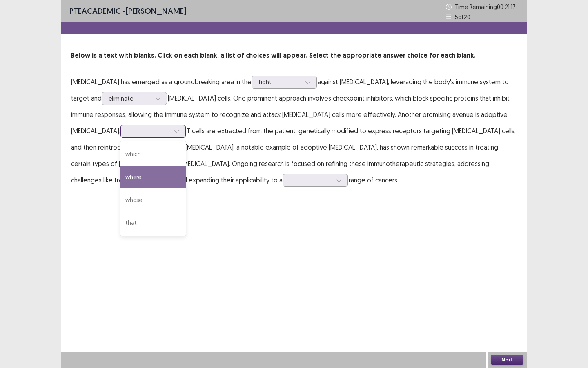 This screenshot has width=588, height=368. I want to click on button: Next, so click(507, 360).